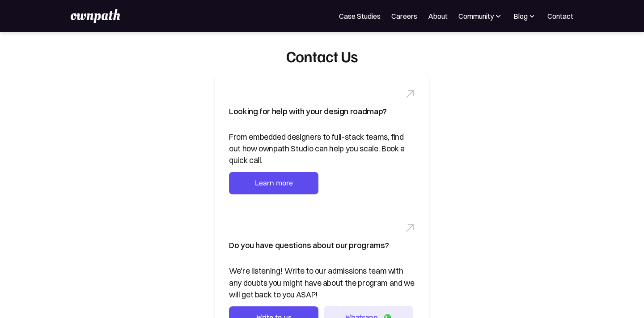 The image size is (644, 318). Describe the element at coordinates (561, 16) in the screenshot. I see `a: Contact` at that location.